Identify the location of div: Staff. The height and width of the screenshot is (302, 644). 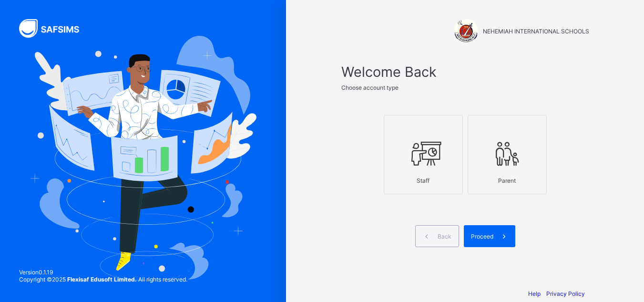
(423, 180).